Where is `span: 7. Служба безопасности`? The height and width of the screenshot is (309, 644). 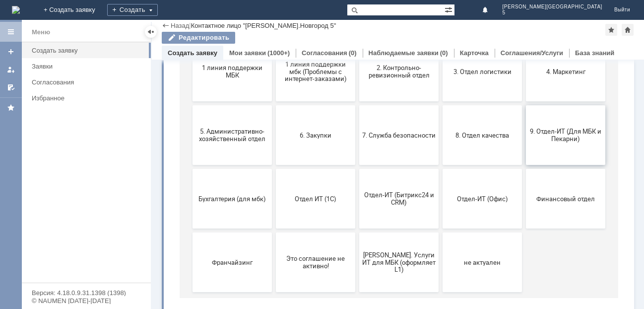
span: 7. Служба безопасности is located at coordinates (228, 212).